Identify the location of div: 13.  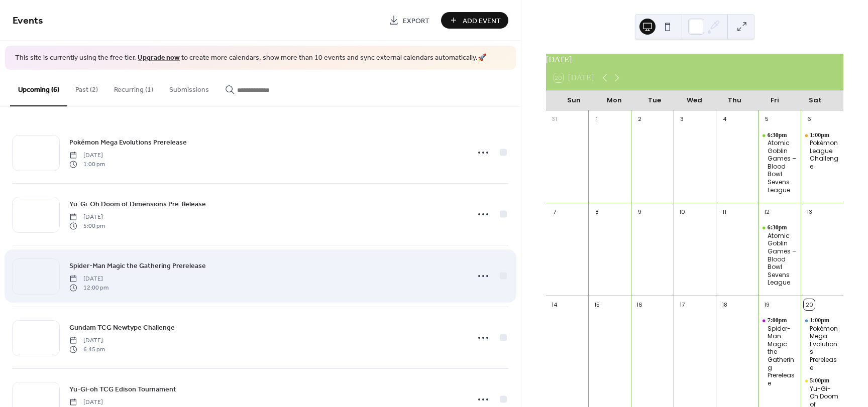
(809, 212).